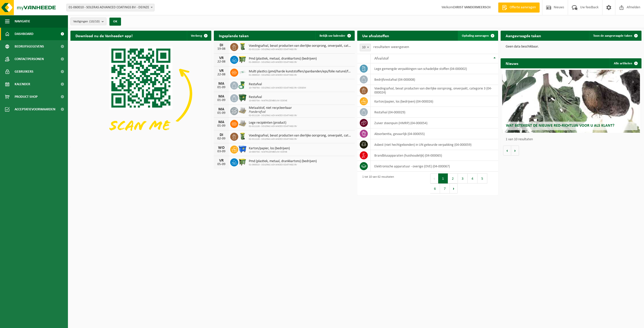 Image resolution: width=644 pixels, height=328 pixels. I want to click on p: Geen data beschikbaar., so click(571, 47).